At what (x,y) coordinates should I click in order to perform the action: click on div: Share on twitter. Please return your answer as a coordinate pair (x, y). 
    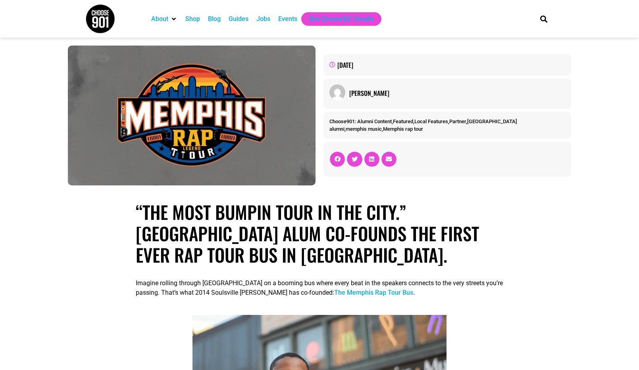
    Looking at the image, I should click on (354, 159).